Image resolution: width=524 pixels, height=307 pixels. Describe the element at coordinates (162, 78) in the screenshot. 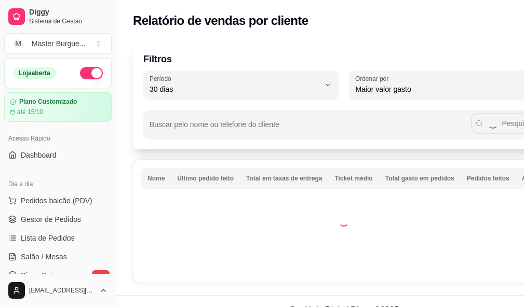

I see `label: Período` at that location.